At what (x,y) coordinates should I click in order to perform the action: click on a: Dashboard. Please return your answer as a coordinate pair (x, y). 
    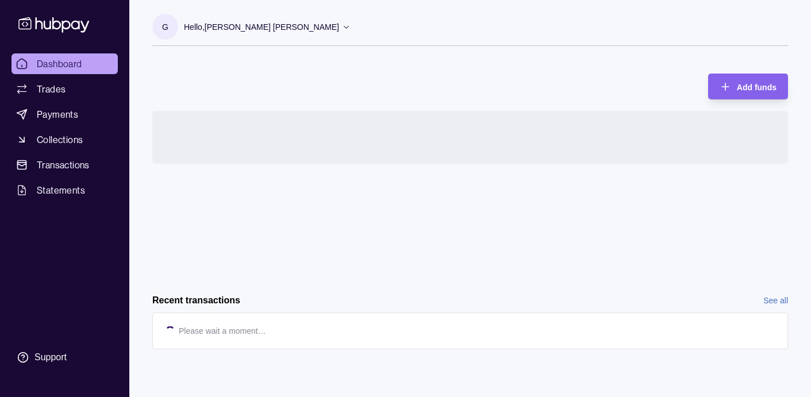
    Looking at the image, I should click on (64, 64).